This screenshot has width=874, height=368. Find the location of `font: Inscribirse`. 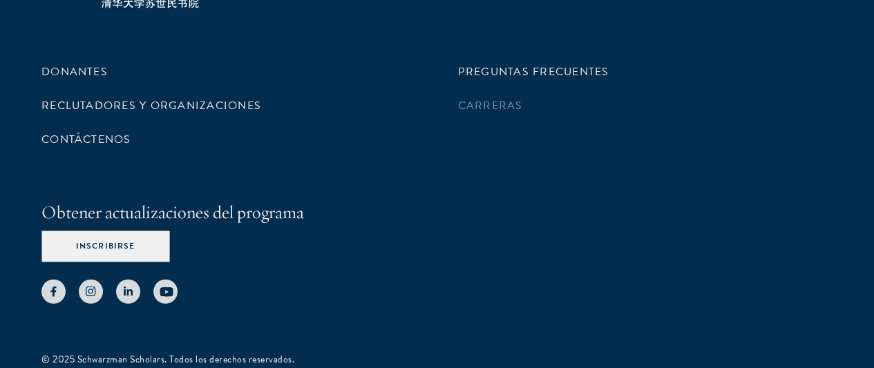

font: Inscribirse is located at coordinates (105, 246).